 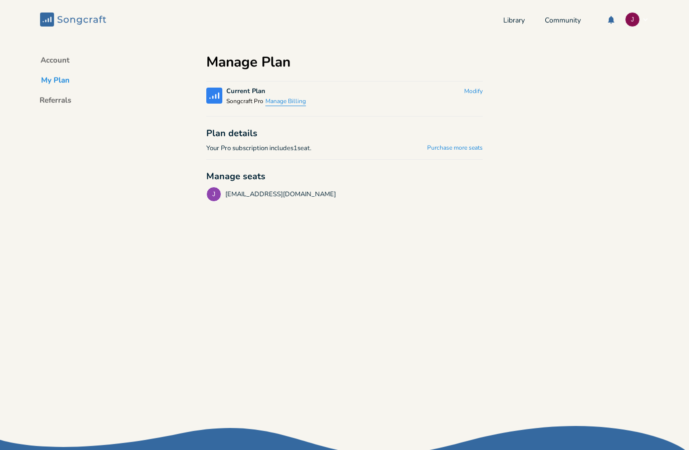 What do you see at coordinates (246, 91) in the screenshot?
I see `div: Current Plan` at bounding box center [246, 91].